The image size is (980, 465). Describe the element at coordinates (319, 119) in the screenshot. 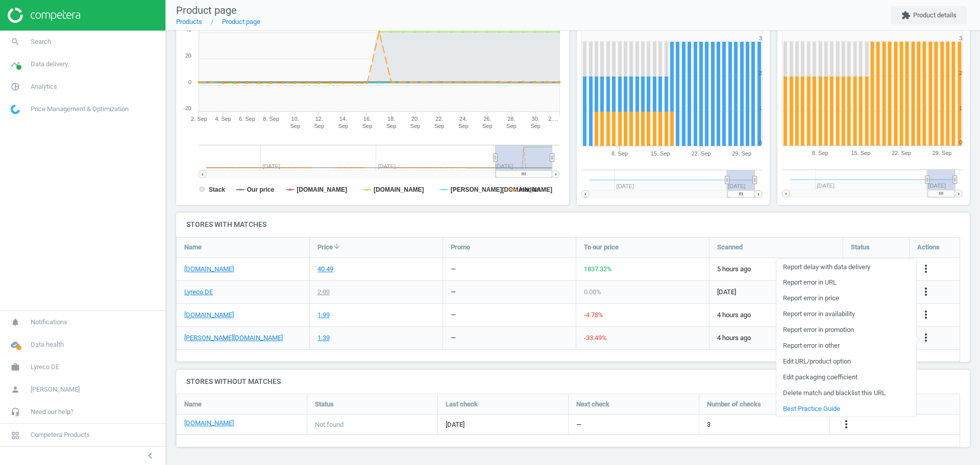

I see `tspan: 12.` at that location.